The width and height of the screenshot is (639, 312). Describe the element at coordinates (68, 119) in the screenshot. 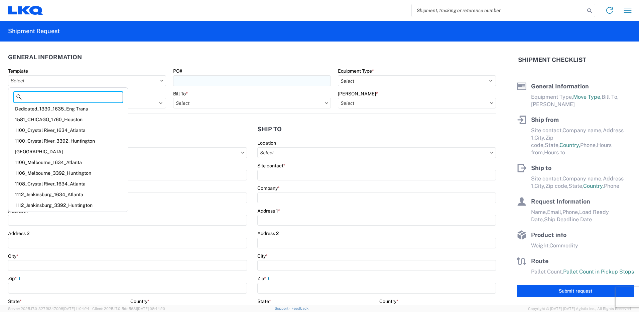

I see `div: 1581_CHICAGO_1760_Houston` at that location.